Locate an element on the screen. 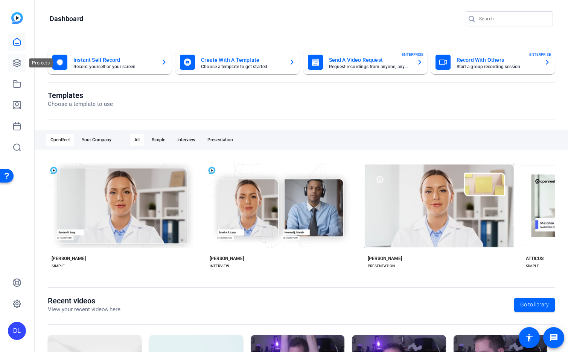 The width and height of the screenshot is (568, 352). h1: Templates is located at coordinates (80, 95).